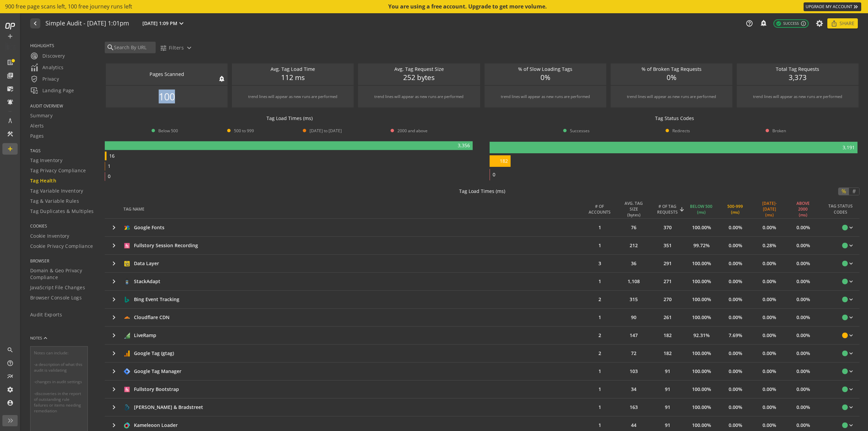  What do you see at coordinates (637, 353) in the screenshot?
I see `td: 72` at bounding box center [637, 353].